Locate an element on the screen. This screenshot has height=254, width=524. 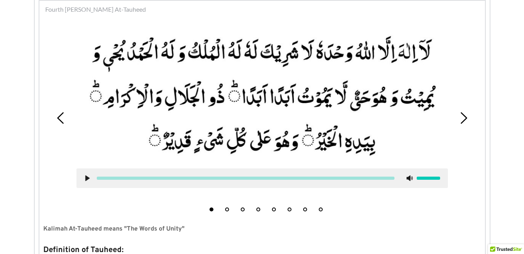
button: 6 of 8 is located at coordinates (290, 209).